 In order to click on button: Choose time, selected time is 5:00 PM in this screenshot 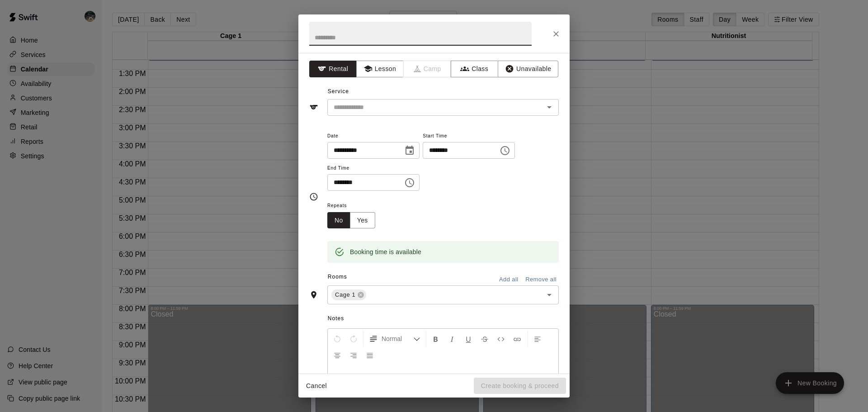, I will do `click(505, 151)`.